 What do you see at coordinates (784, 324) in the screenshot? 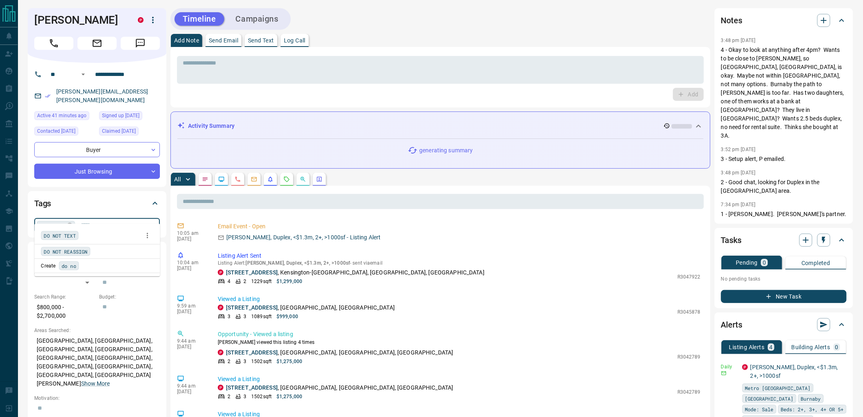
I see `div: Alerts` at bounding box center [784, 324].